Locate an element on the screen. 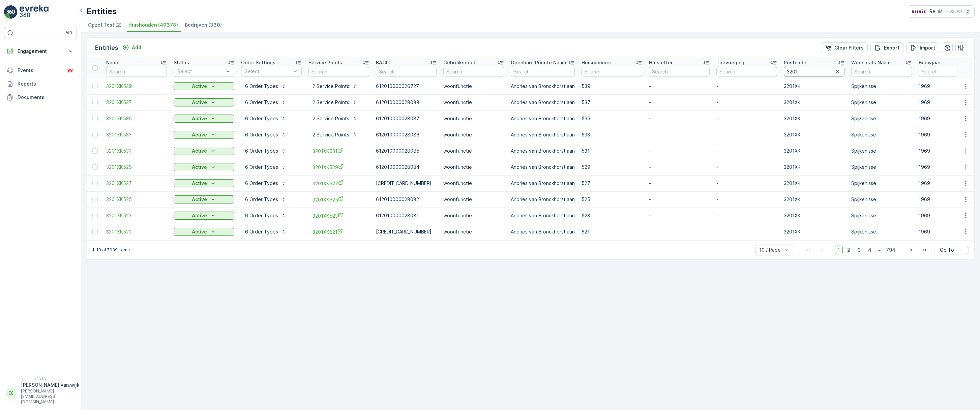  p: Toevoeging is located at coordinates (730, 63).